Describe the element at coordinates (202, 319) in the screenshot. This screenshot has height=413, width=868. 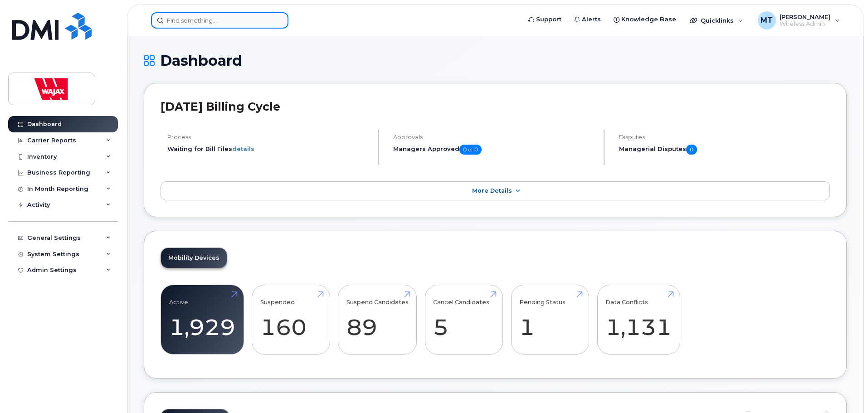
I see `a: Active 1,929` at that location.